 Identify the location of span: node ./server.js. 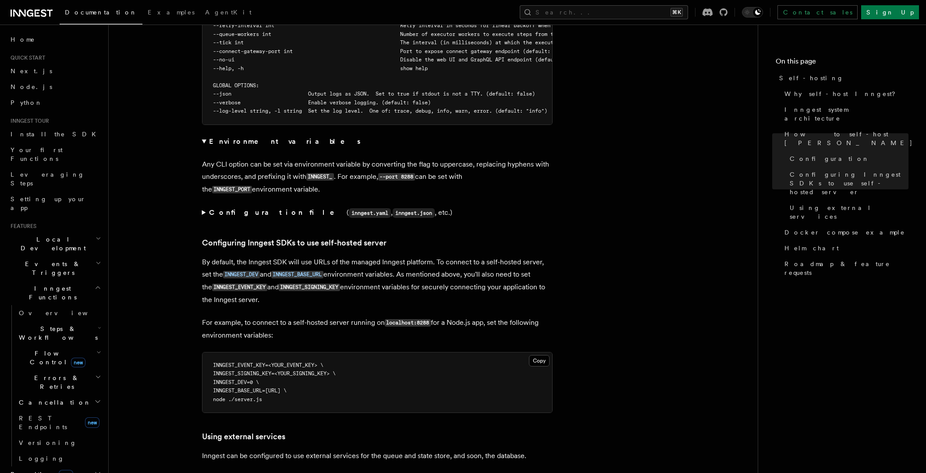
(238, 399).